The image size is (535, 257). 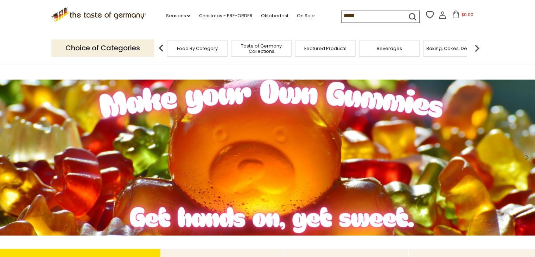 I want to click on span: Food By Category, so click(x=197, y=48).